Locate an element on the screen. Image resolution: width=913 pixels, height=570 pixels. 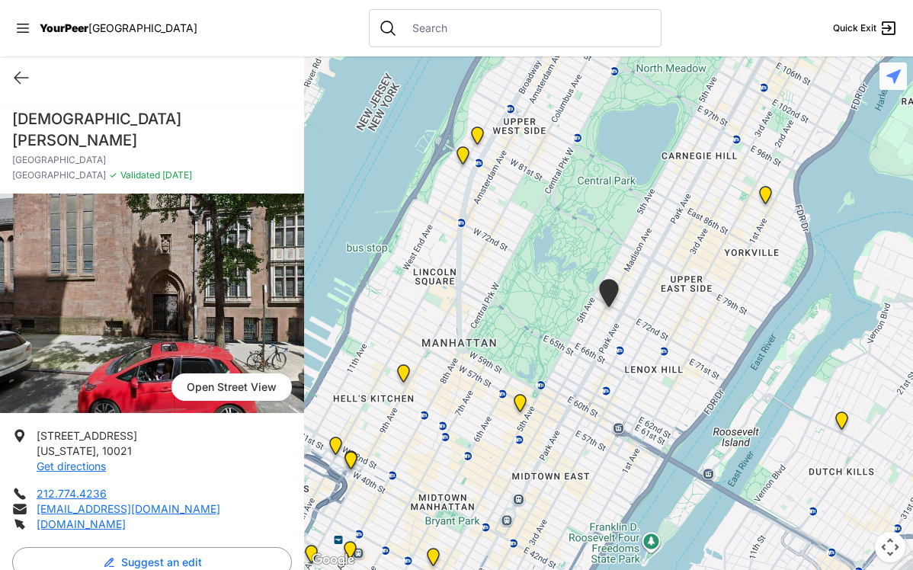
input: Search is located at coordinates (527, 28).